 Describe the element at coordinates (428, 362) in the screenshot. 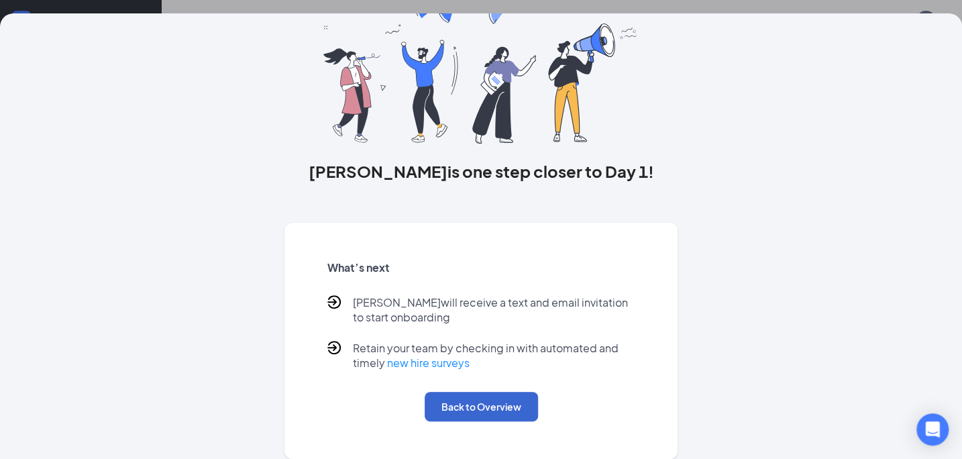

I see `a: new hire surveys` at that location.